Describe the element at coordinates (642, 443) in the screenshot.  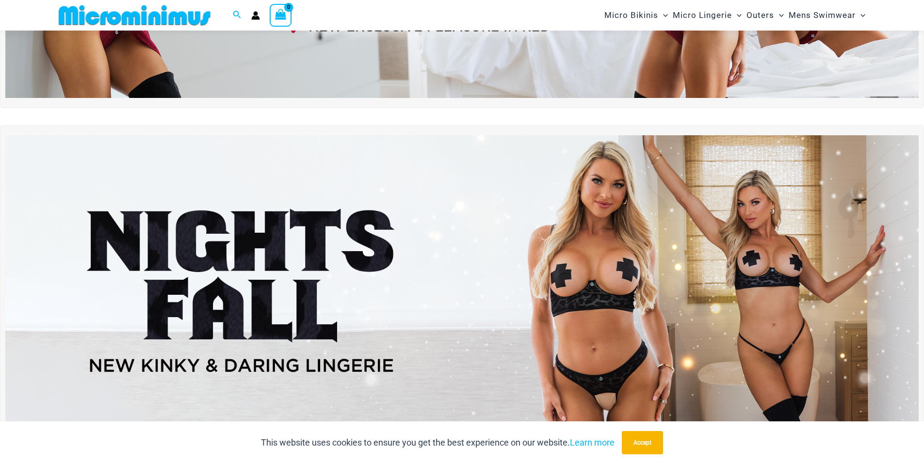
I see `button: Accept` at that location.